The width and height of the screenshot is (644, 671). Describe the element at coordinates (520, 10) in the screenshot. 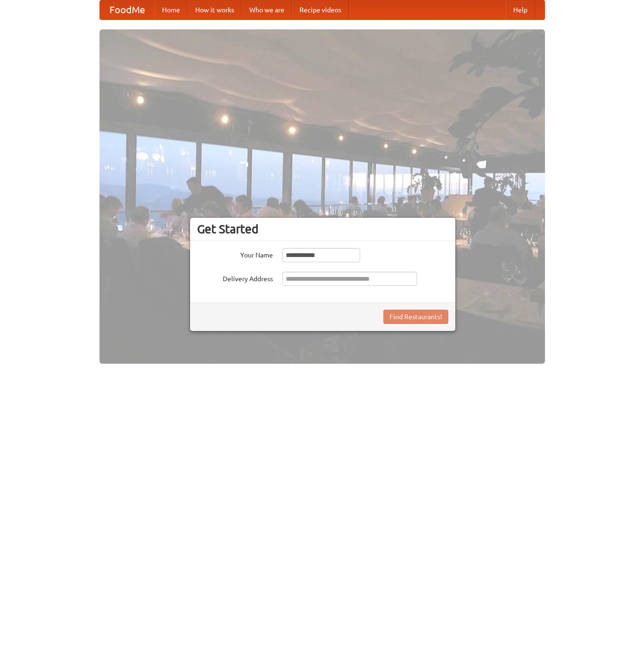

I see `a: Help` at that location.